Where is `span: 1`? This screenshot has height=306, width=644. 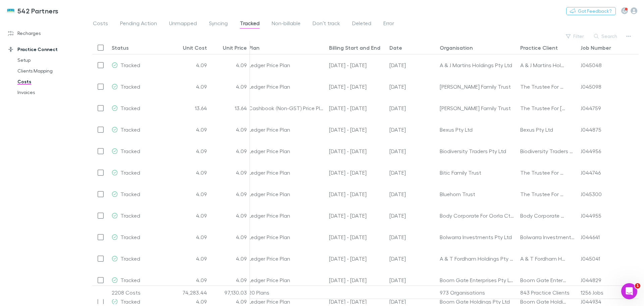
span: 1 is located at coordinates (638, 286).